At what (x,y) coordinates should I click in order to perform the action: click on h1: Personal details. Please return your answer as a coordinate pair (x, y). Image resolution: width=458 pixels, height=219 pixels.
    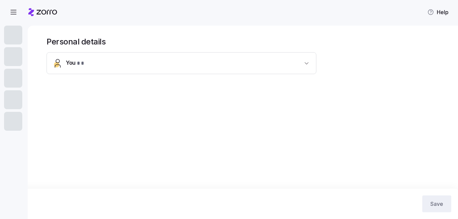
    Looking at the image, I should click on (248, 42).